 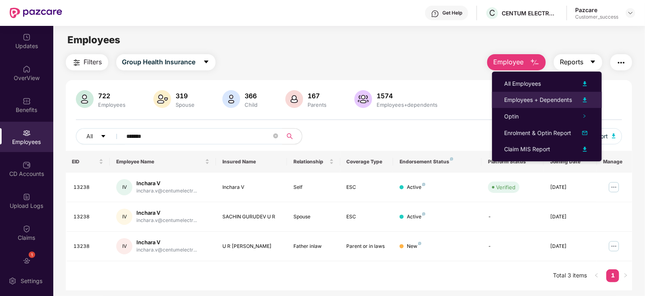 What do you see at coordinates (290, 136) in the screenshot?
I see `span: search` at bounding box center [290, 136].